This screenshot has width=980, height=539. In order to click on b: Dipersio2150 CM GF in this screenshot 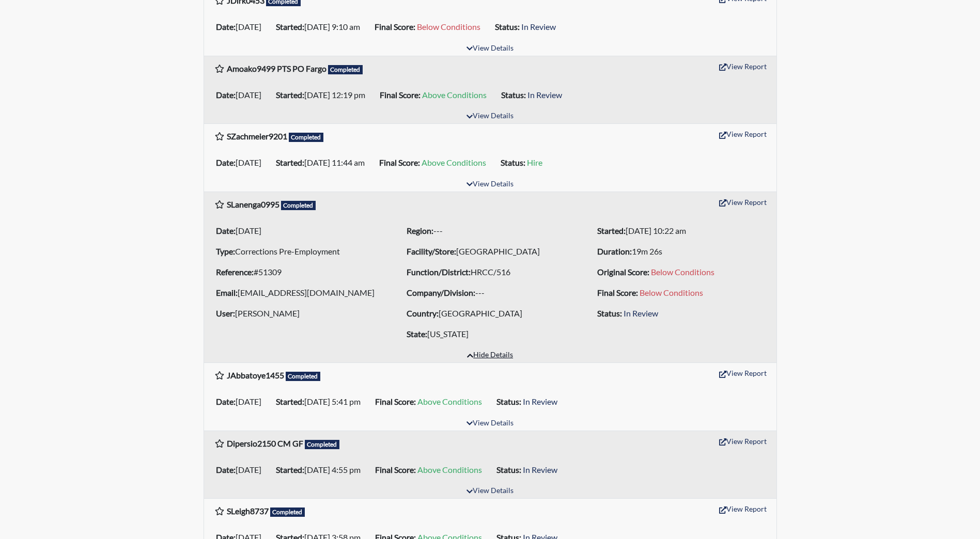, I will do `click(265, 443)`.